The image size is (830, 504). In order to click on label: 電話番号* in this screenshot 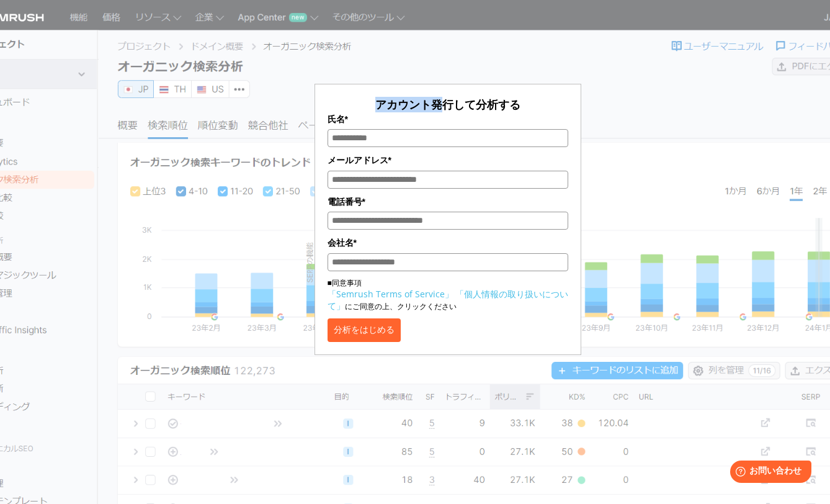, I will do `click(448, 202)`.